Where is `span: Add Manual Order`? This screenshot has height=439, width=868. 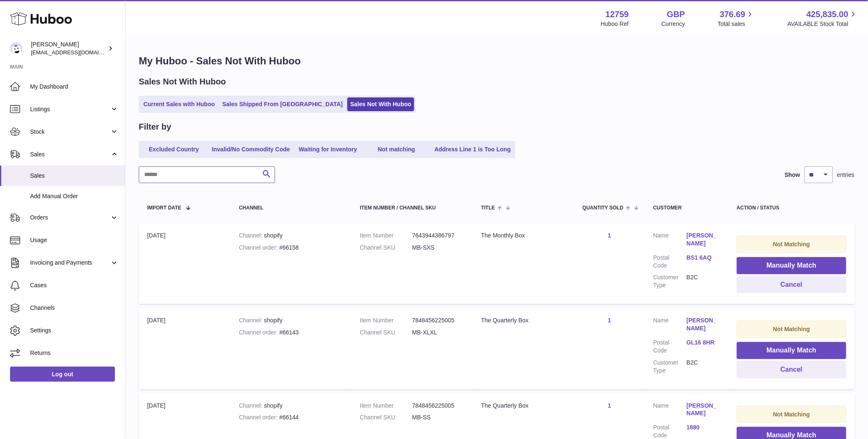 span: Add Manual Order is located at coordinates (74, 196).